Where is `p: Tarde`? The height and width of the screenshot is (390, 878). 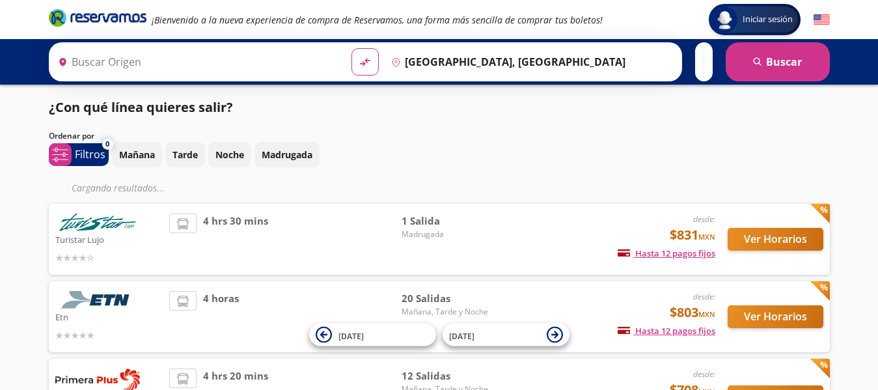 p: Tarde is located at coordinates (185, 154).